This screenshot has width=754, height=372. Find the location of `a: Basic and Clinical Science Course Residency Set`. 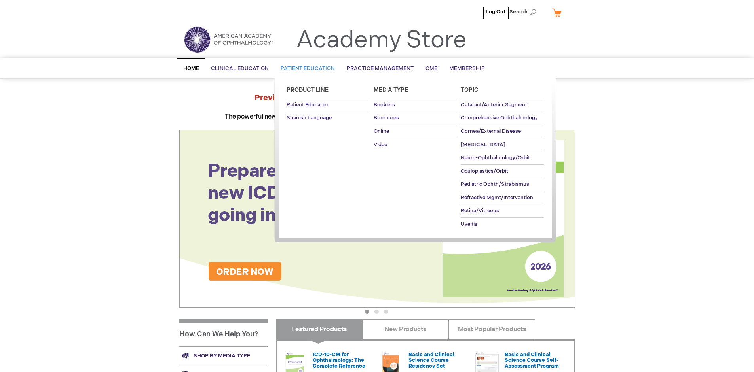

a: Basic and Clinical Science Course Residency Set is located at coordinates (431, 361).